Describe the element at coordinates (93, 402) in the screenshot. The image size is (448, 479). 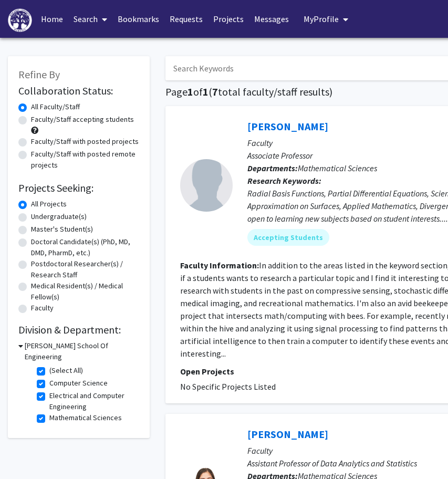
I see `label: Electrical and Computer Engineering` at that location.